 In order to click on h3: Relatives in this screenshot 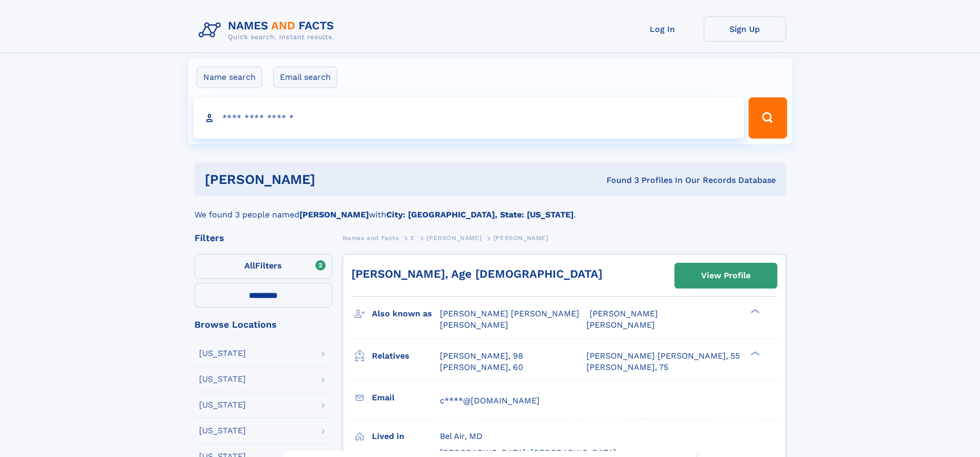, I will do `click(406, 355)`.